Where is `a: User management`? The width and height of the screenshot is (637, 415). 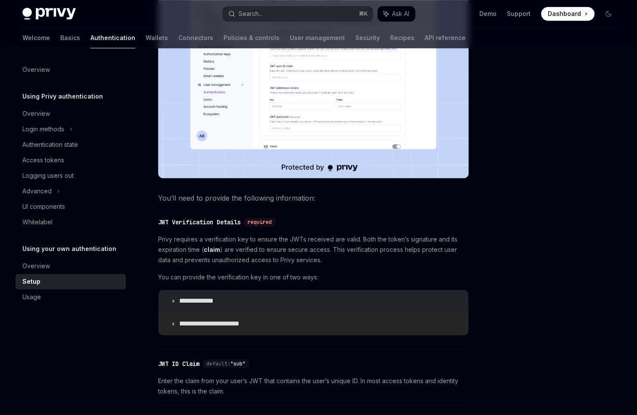 a: User management is located at coordinates (317, 38).